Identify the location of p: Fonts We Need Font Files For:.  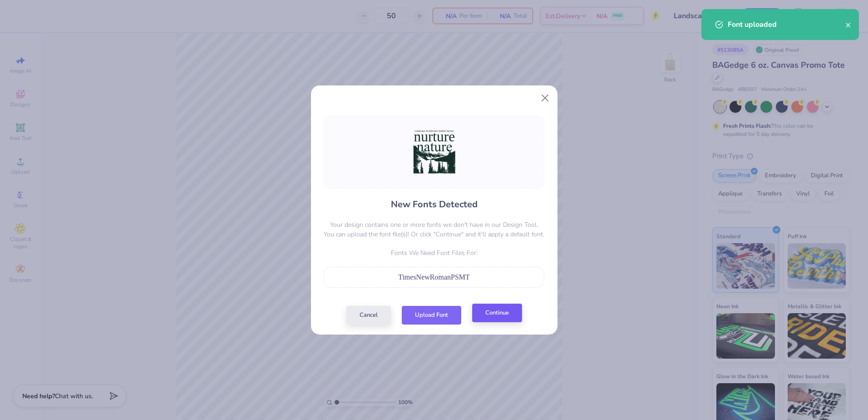
(434, 252).